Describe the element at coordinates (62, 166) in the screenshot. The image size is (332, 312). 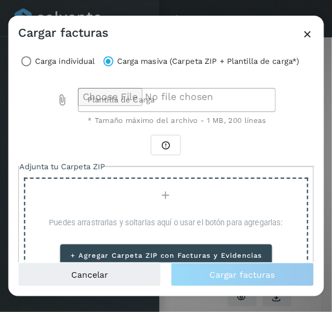
I see `span: Adjunta tu Carpeta ZIP` at that location.